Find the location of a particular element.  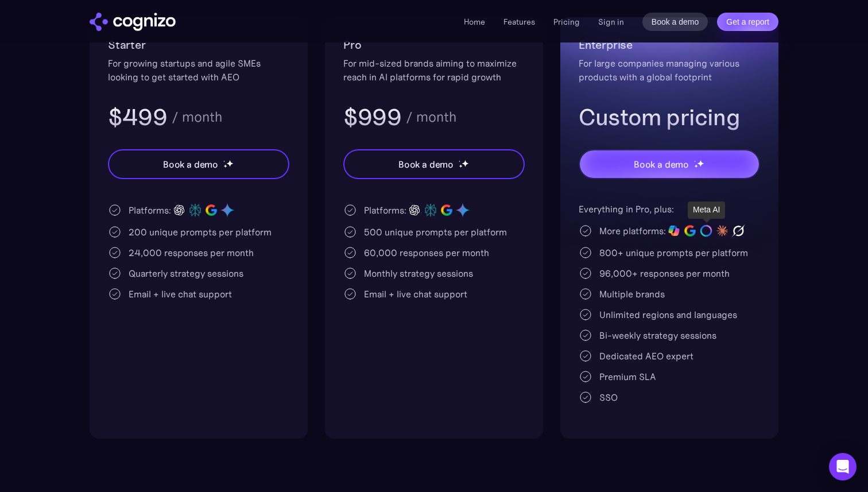

div: 60,000 responses per month is located at coordinates (426, 253).